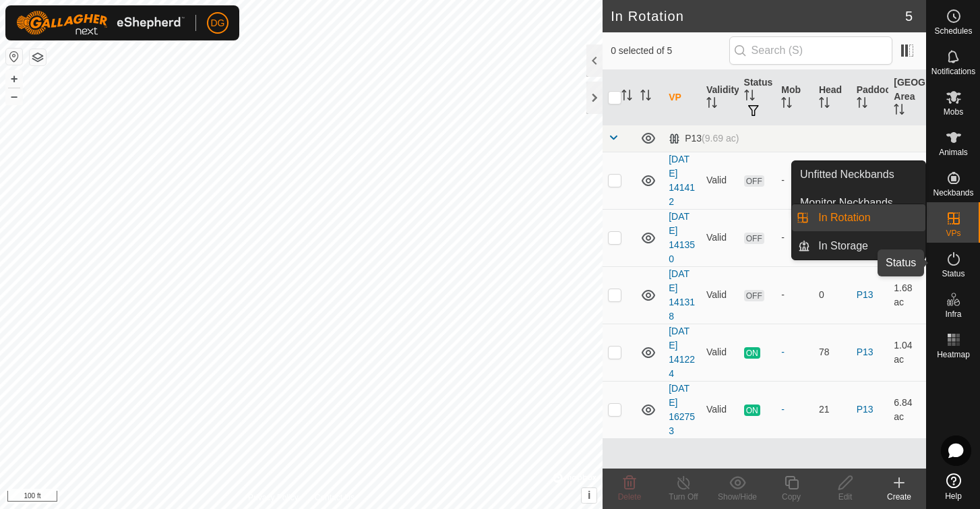 The height and width of the screenshot is (509, 980). I want to click on a: In Storage, so click(867, 246).